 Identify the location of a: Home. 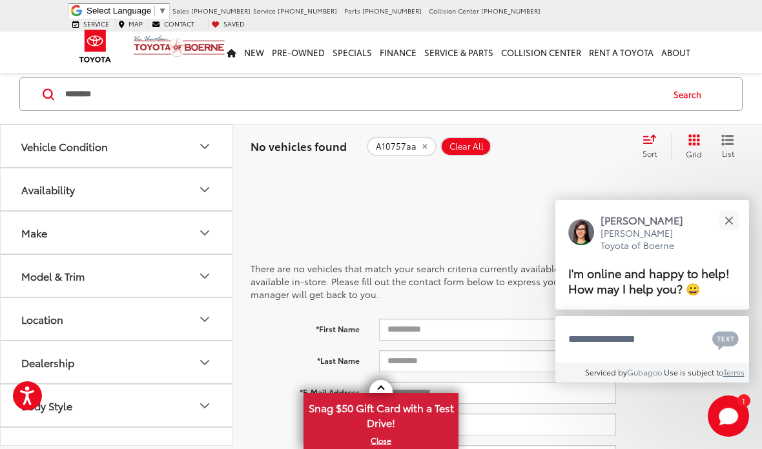
(231, 52).